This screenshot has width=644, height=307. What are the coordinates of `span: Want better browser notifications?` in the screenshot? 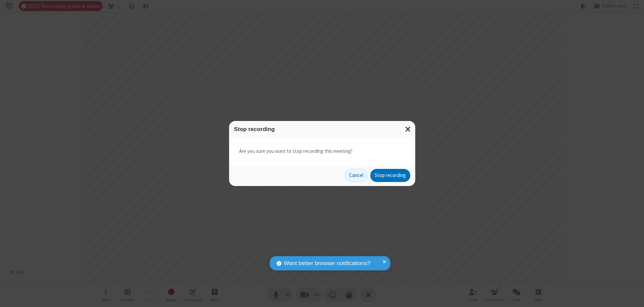 It's located at (327, 263).